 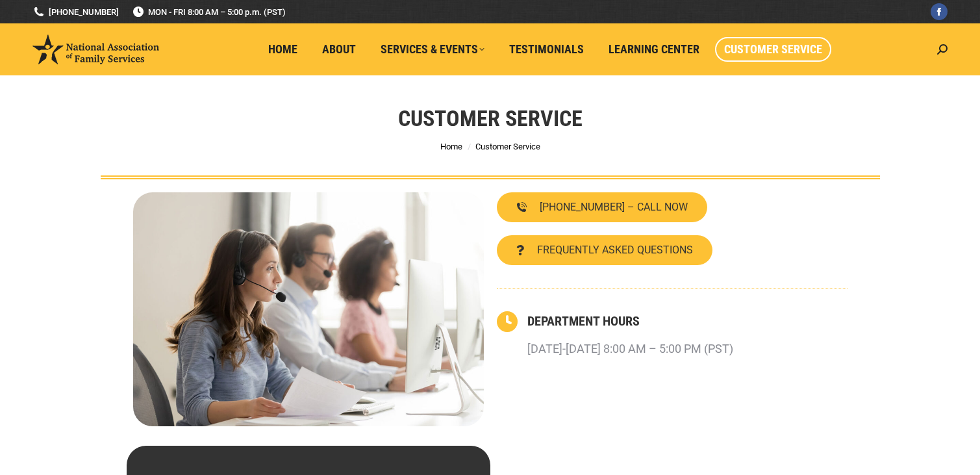 What do you see at coordinates (546, 49) in the screenshot?
I see `span: Testimonials` at bounding box center [546, 49].